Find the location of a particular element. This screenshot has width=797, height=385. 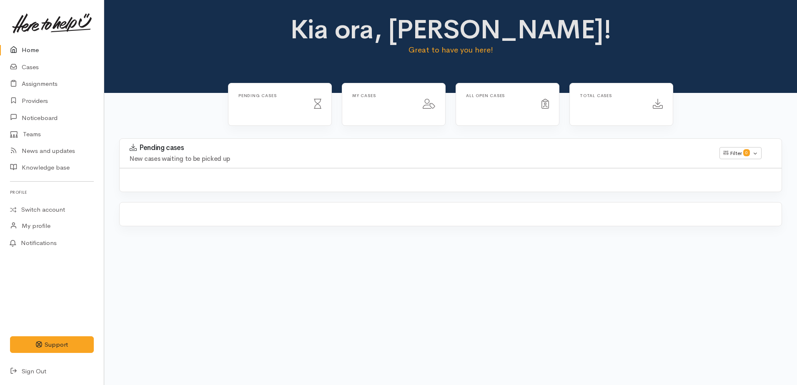

h6: Pending cases is located at coordinates (271, 95).